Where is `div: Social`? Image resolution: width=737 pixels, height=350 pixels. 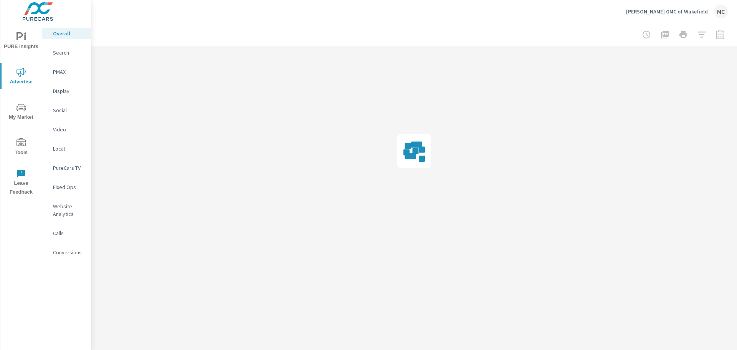 div: Social is located at coordinates (66, 110).